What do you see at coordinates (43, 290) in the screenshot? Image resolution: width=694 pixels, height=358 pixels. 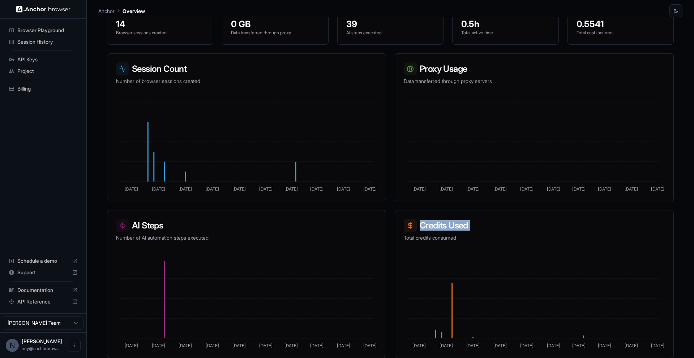 I see `div: Documentation` at bounding box center [43, 290].